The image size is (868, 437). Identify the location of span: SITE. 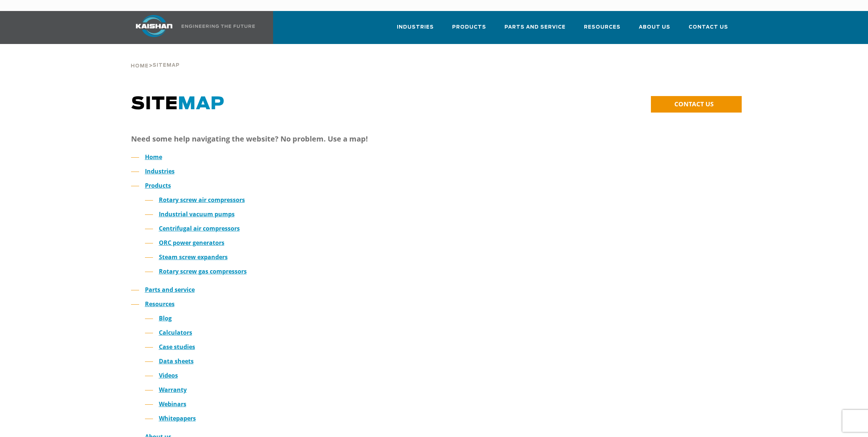
(177, 104).